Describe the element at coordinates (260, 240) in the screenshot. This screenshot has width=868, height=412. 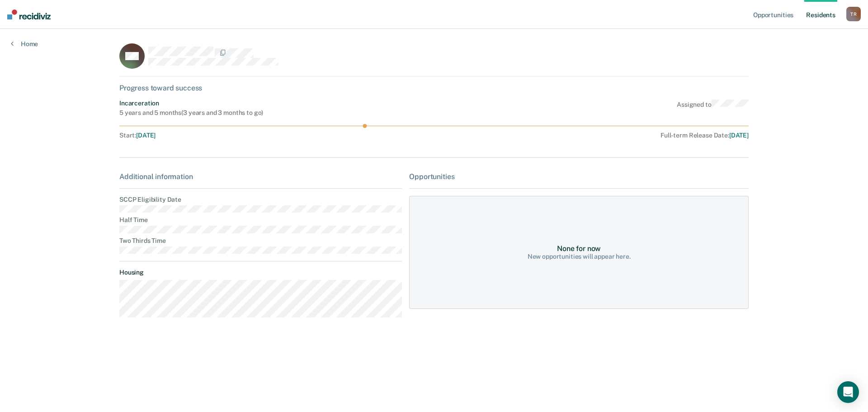
I see `dt: Two Thirds Time` at that location.